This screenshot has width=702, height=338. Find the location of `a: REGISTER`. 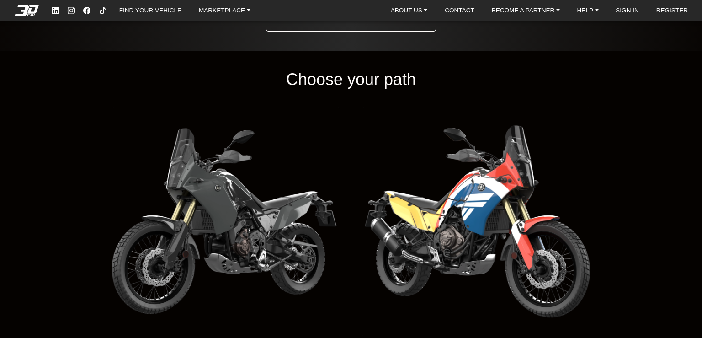

a: REGISTER is located at coordinates (673, 11).